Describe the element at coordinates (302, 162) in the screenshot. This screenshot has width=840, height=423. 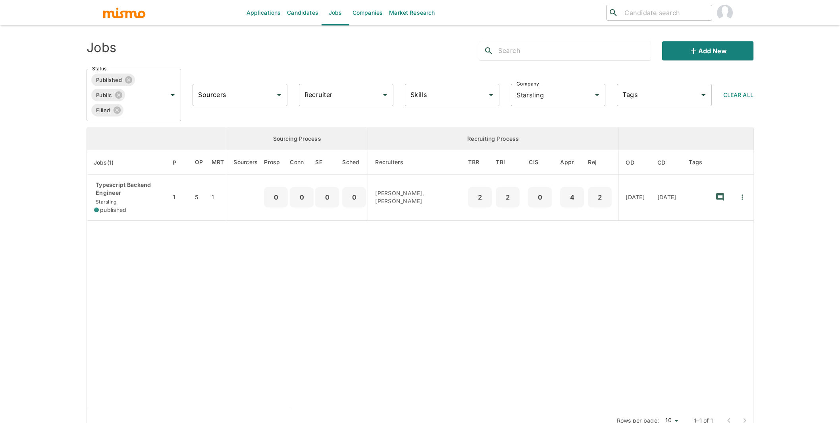
I see `th: Connections` at that location.